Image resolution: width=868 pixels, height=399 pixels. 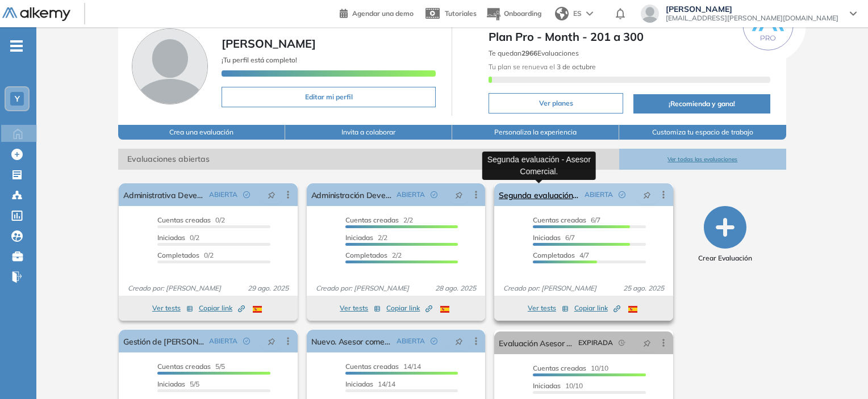 I want to click on button: Onboarding, so click(x=514, y=13).